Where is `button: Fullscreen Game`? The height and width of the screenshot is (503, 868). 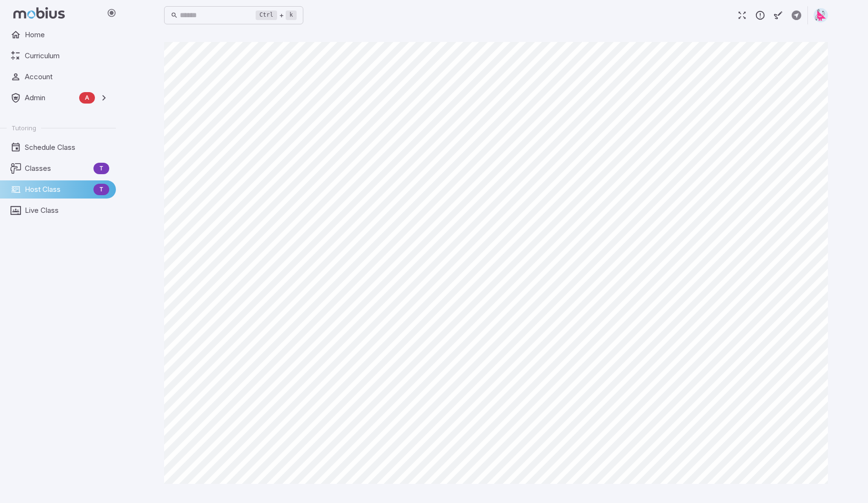
button: Fullscreen Game is located at coordinates (742, 15).